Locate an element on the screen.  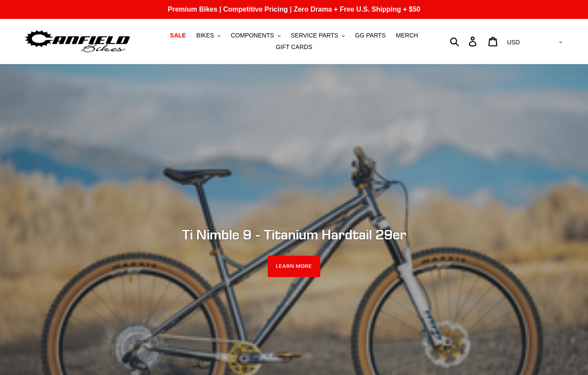
a: MERCH is located at coordinates (407, 35).